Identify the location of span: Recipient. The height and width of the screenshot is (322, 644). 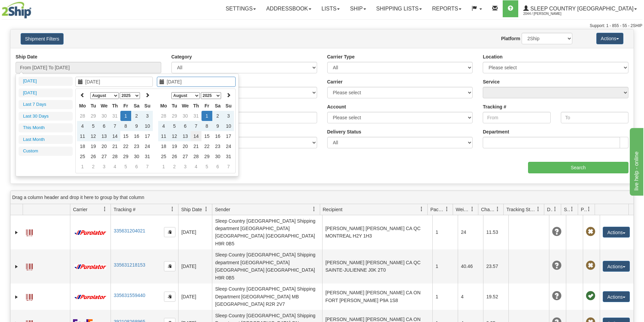
(333, 210).